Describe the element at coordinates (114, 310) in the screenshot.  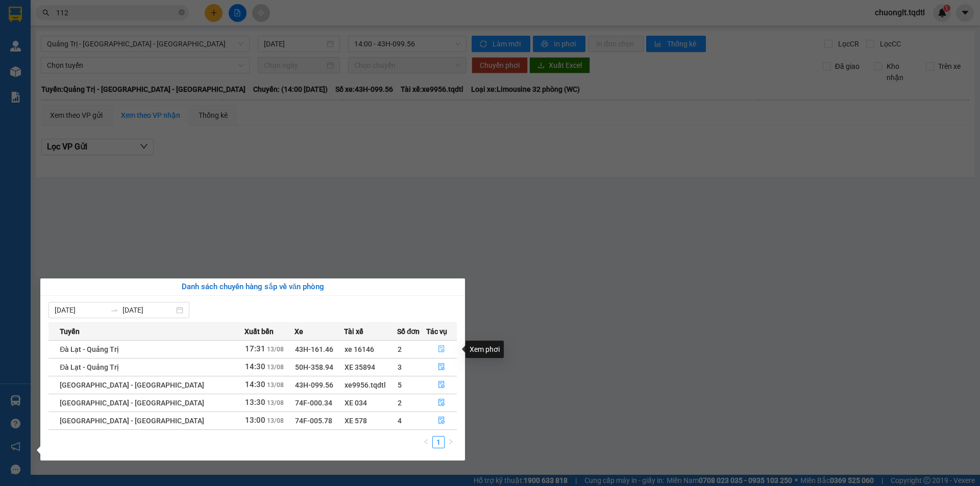
I see `span: to` at that location.